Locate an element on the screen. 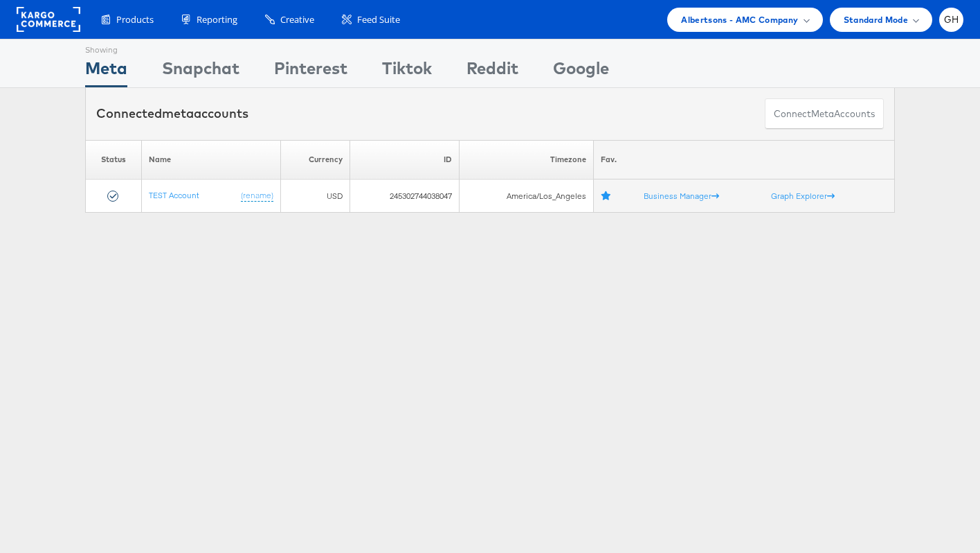  span: Reporting is located at coordinates (217, 20).